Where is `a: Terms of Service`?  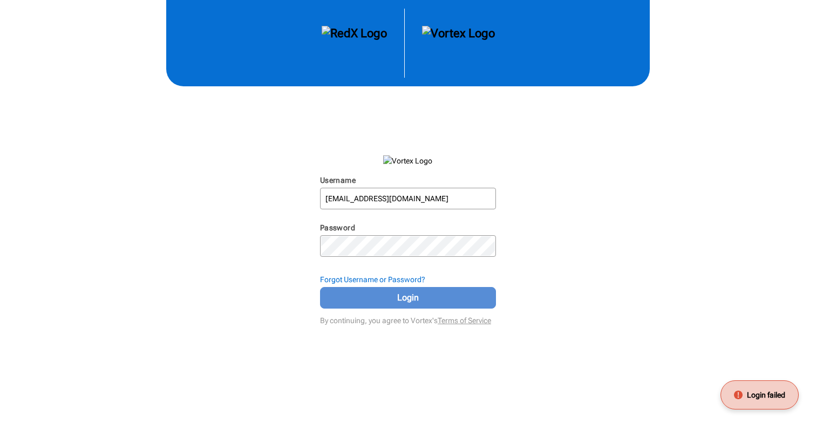 a: Terms of Service is located at coordinates (464, 321).